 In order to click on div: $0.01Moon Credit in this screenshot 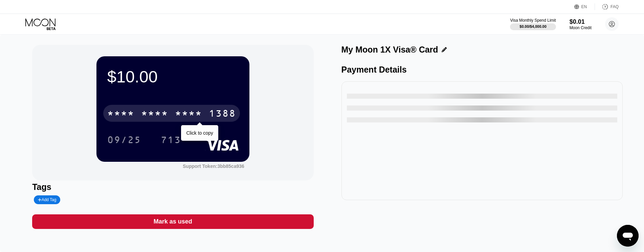, I will do `click(580, 24)`.